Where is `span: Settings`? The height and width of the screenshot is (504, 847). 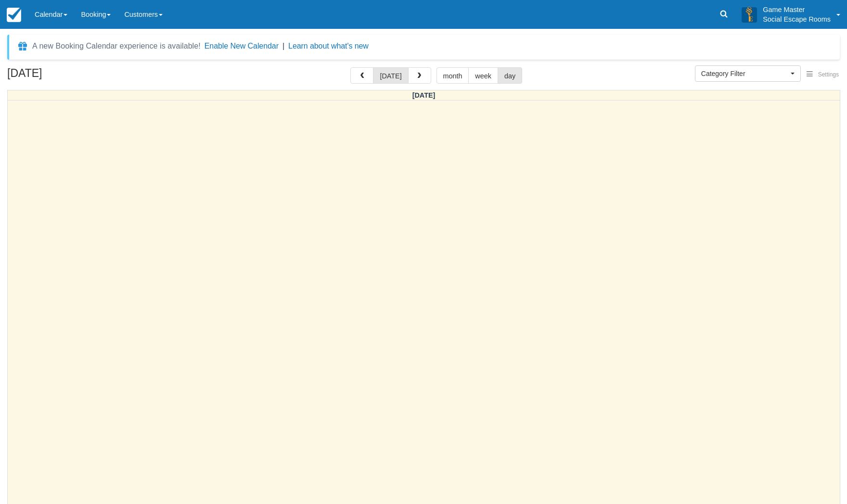 span: Settings is located at coordinates (828, 74).